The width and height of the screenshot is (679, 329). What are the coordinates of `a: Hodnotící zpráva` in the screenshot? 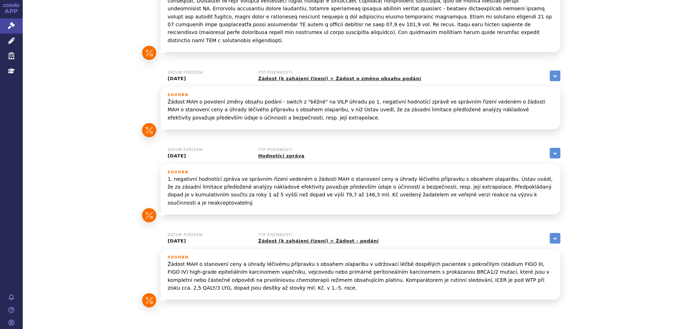 It's located at (281, 156).